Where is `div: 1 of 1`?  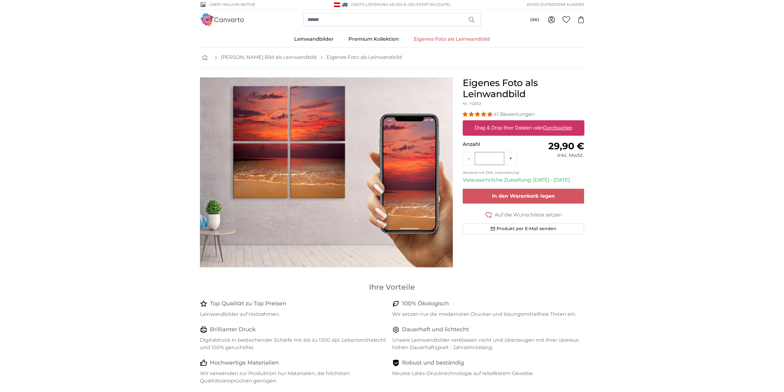 div: 1 of 1 is located at coordinates (326, 172).